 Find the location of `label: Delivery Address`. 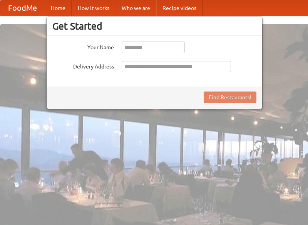

label: Delivery Address is located at coordinates (83, 65).